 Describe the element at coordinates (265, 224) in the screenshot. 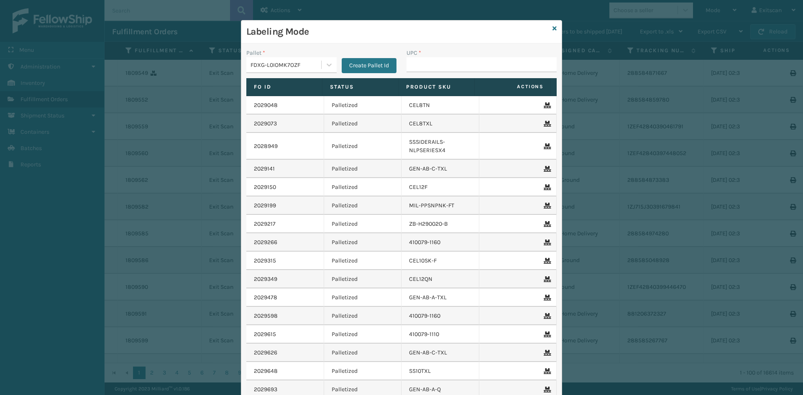

I see `a: 2029217` at that location.